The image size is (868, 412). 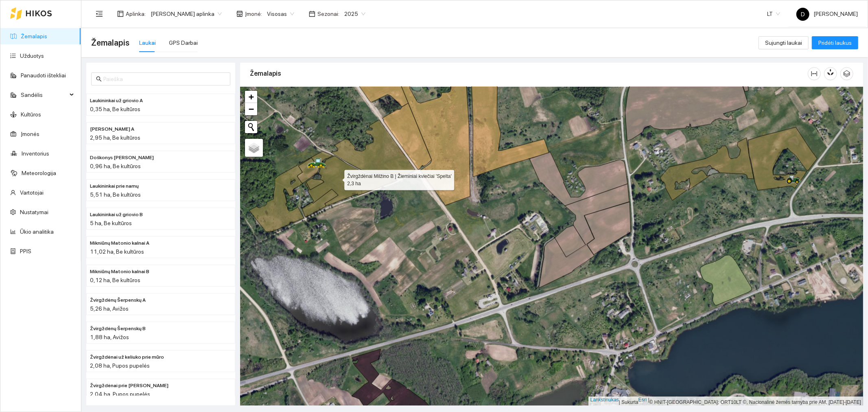 What do you see at coordinates (35, 153) in the screenshot?
I see `a: Inventorius` at bounding box center [35, 153].